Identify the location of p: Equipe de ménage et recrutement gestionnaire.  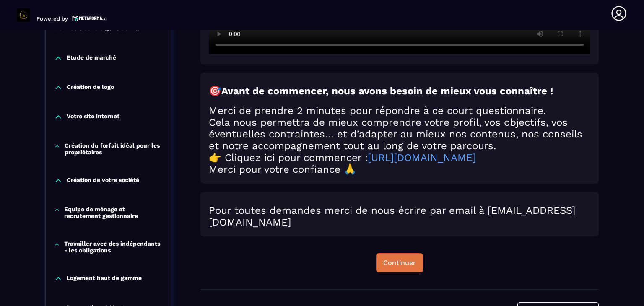
(113, 213).